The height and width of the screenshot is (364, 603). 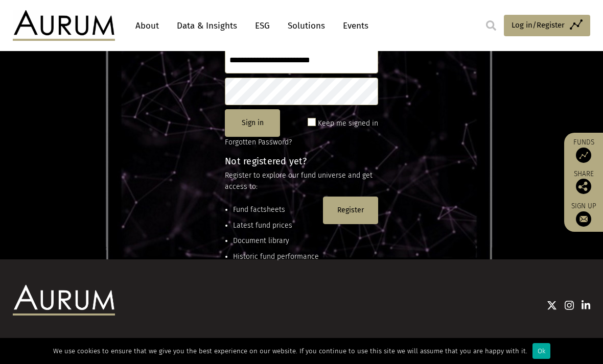 I want to click on img: Share this post, so click(x=583, y=186).